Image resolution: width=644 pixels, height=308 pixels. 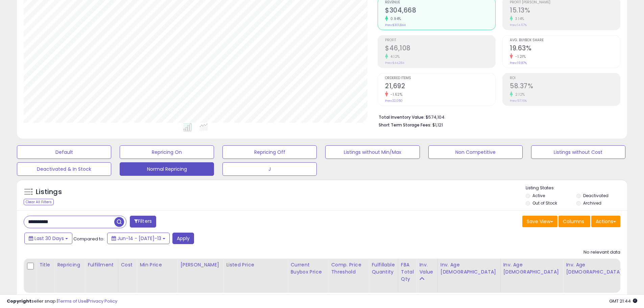 What do you see at coordinates (48, 238) in the screenshot?
I see `button: Last 30 Days` at bounding box center [48, 238].